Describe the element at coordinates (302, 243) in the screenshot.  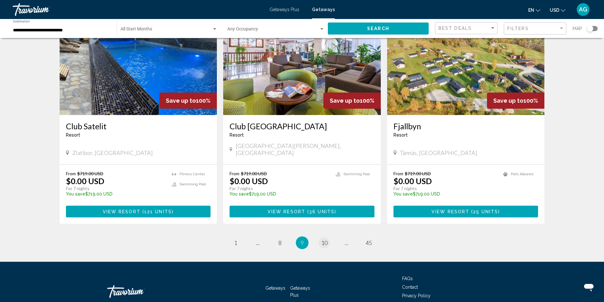
I see `span: 9` at that location.